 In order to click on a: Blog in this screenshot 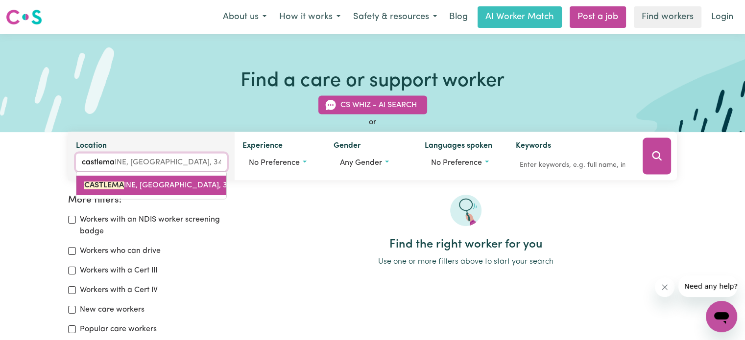, I will do `click(458, 17)`.